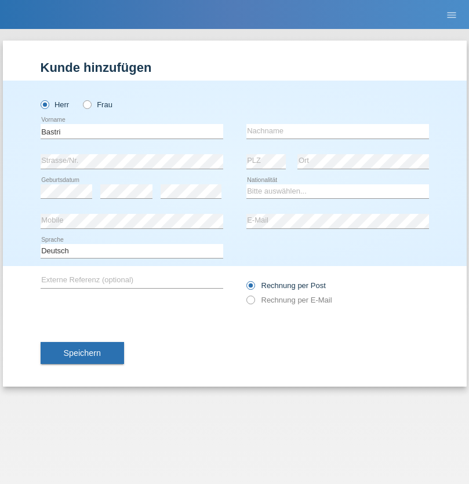 Image resolution: width=469 pixels, height=484 pixels. I want to click on a: menu, so click(452, 14).